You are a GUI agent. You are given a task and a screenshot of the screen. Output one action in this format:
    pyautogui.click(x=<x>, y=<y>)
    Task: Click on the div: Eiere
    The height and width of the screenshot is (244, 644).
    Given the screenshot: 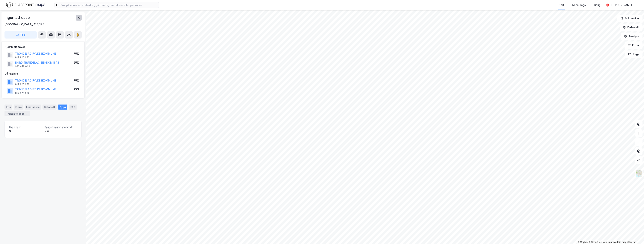 What is the action you would take?
    pyautogui.click(x=19, y=107)
    